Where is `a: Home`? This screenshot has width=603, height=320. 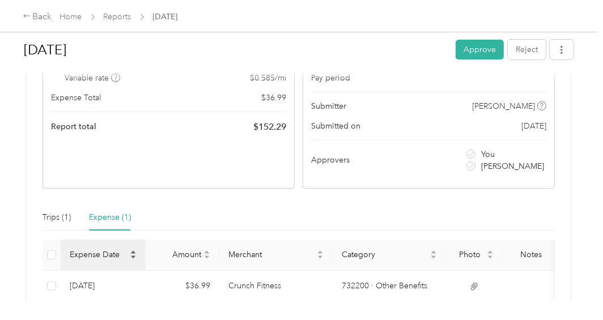 a: Home is located at coordinates (71, 16).